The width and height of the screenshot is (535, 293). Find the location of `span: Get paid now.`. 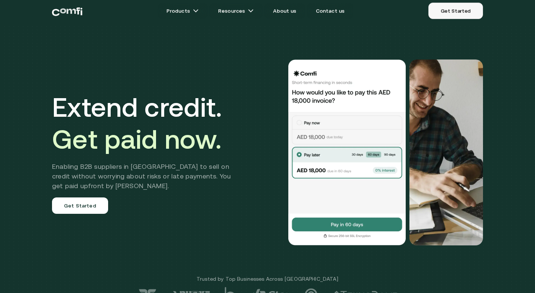

span: Get paid now. is located at coordinates (137, 139).